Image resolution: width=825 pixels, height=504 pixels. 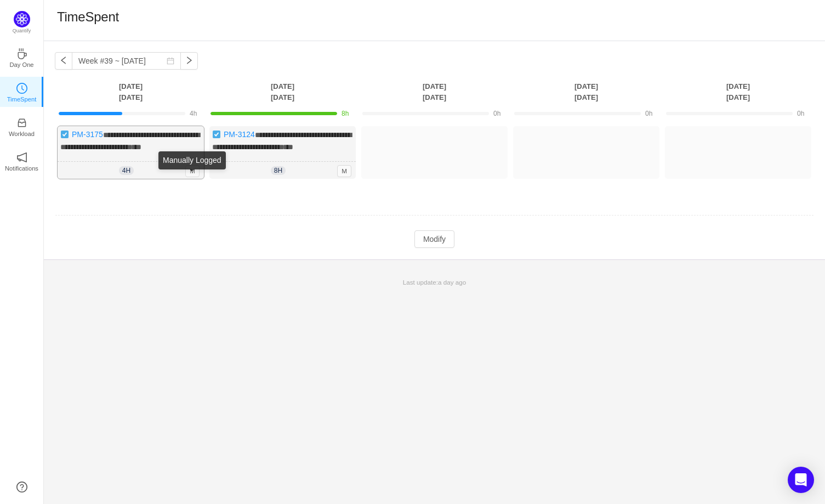 What do you see at coordinates (126, 61) in the screenshot?
I see `input: Select a week` at bounding box center [126, 61].